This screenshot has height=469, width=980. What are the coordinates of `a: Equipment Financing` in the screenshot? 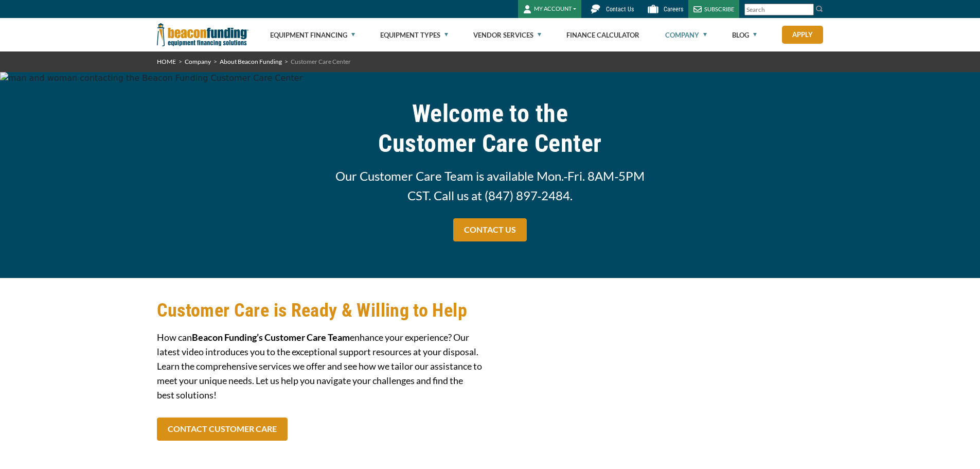 It's located at (312, 35).